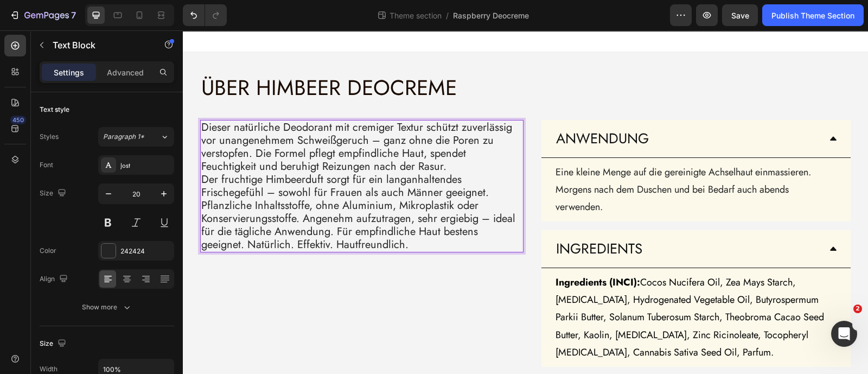  I want to click on div: Text style, so click(54, 110).